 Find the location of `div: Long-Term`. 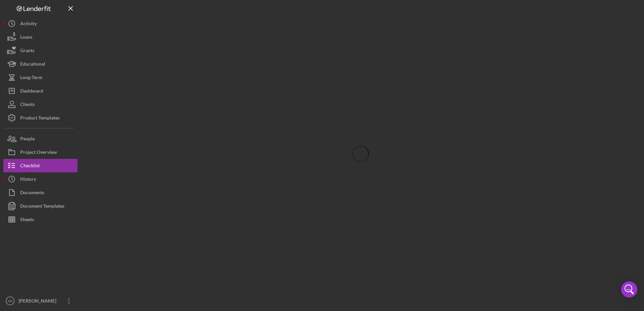

div: Long-Term is located at coordinates (31, 78).